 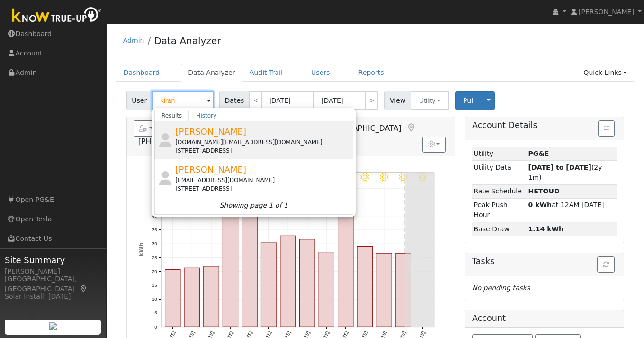 What do you see at coordinates (469, 100) in the screenshot?
I see `span: Pull` at bounding box center [469, 100].